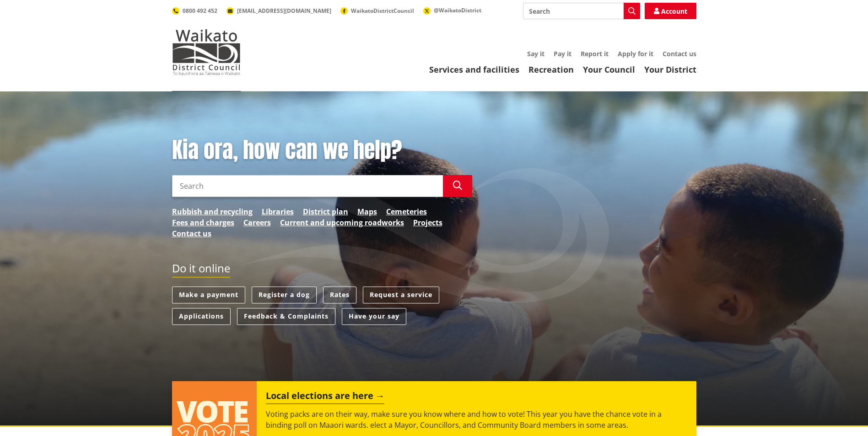 This screenshot has width=868, height=436. What do you see at coordinates (209, 295) in the screenshot?
I see `a: Make a payment` at bounding box center [209, 295].